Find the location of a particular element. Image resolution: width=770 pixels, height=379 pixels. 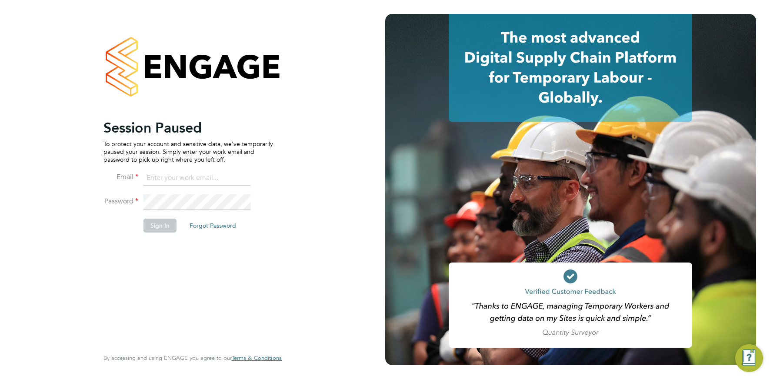

button: Forgot Password is located at coordinates (213, 226).